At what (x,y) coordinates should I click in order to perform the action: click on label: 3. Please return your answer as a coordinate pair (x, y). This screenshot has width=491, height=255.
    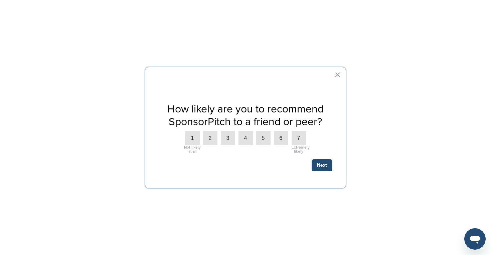
    Looking at the image, I should click on (228, 138).